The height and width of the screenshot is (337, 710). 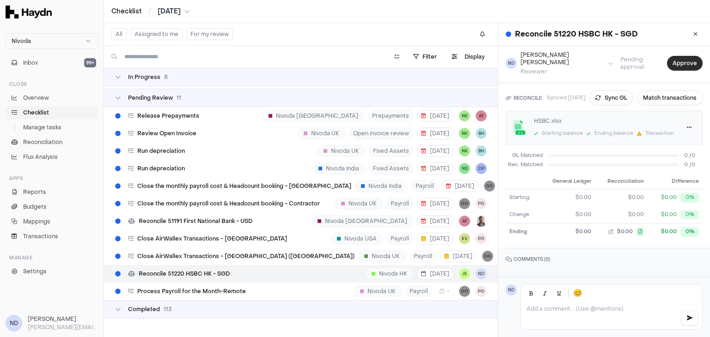 I want to click on span: Manage tasks, so click(x=42, y=128).